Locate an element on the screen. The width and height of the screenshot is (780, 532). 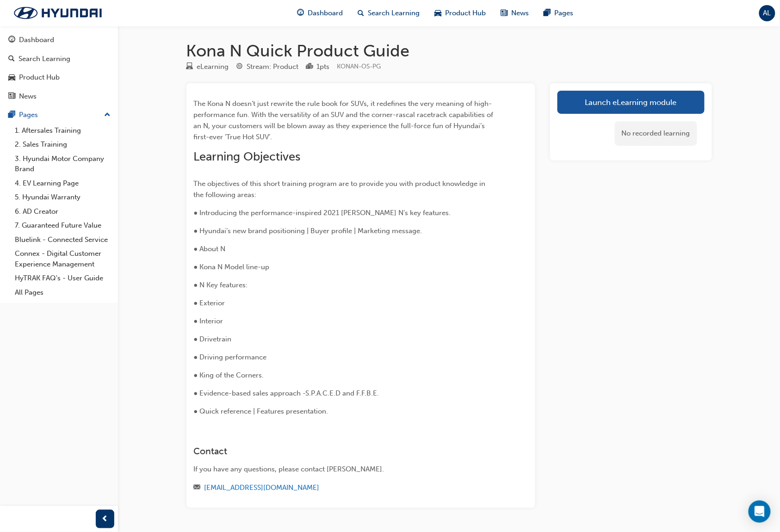
a: Product Hub is located at coordinates (59, 77).